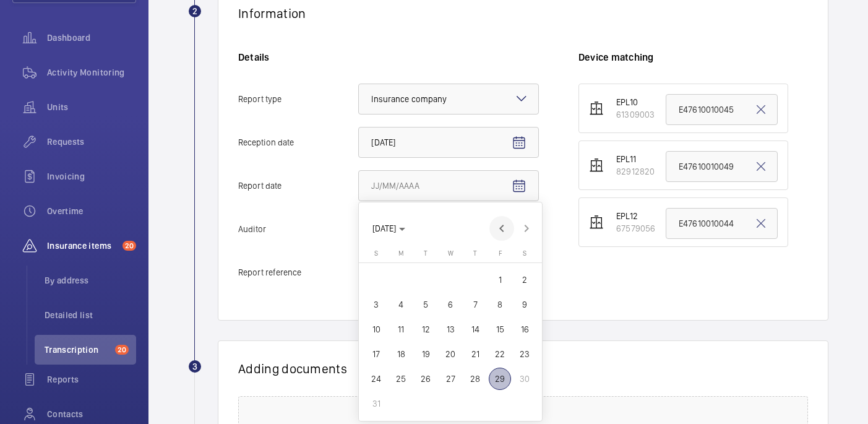 The image size is (868, 424). Describe the element at coordinates (450, 305) in the screenshot. I see `button: August 6, 2025` at that location.